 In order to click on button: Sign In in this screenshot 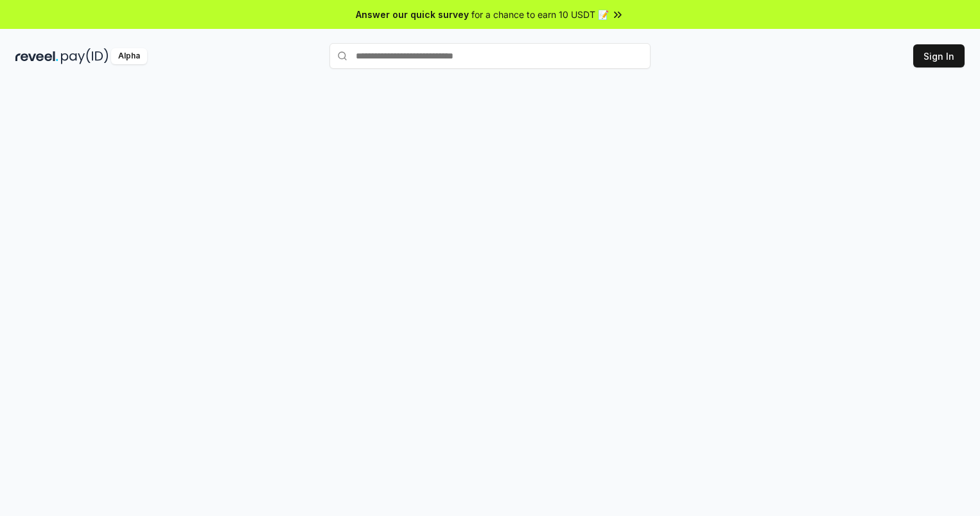, I will do `click(939, 56)`.